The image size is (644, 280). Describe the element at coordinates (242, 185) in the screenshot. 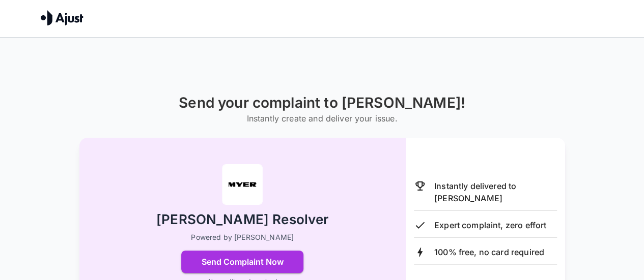

I see `img: Myer` at that location.